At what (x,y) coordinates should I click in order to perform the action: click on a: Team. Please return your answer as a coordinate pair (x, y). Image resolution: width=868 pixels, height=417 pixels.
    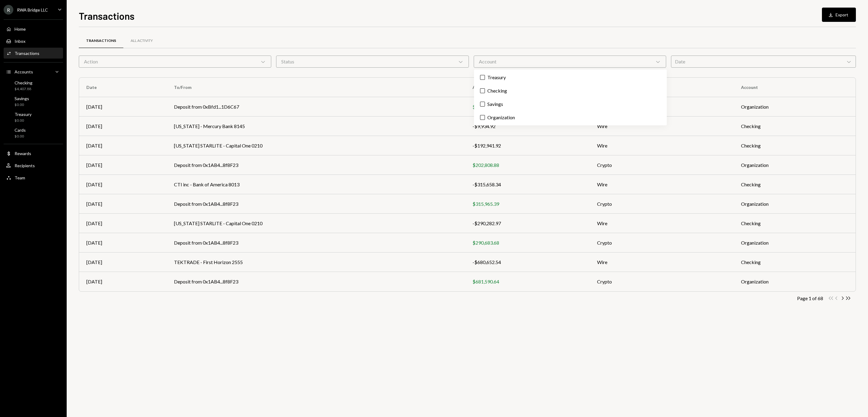
    Looking at the image, I should click on (33, 178).